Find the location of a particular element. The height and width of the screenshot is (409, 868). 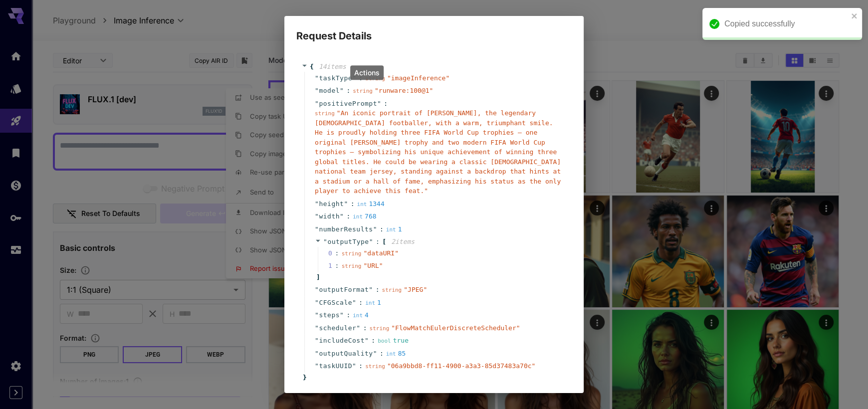

span: " FlowMatchEulerDiscreteScheduler " is located at coordinates (455, 328).